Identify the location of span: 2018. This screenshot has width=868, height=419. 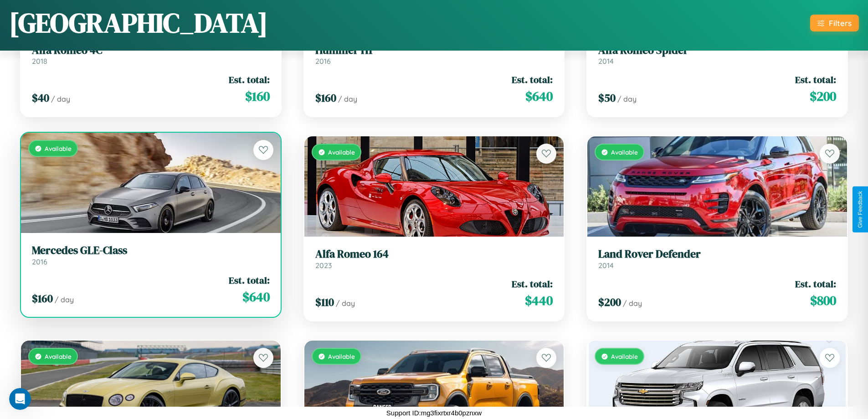
(40, 61).